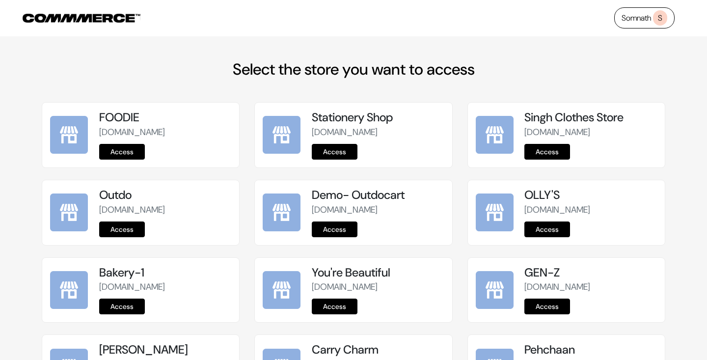 The image size is (707, 360). Describe the element at coordinates (377, 117) in the screenshot. I see `h5: Stationery Shop` at that location.